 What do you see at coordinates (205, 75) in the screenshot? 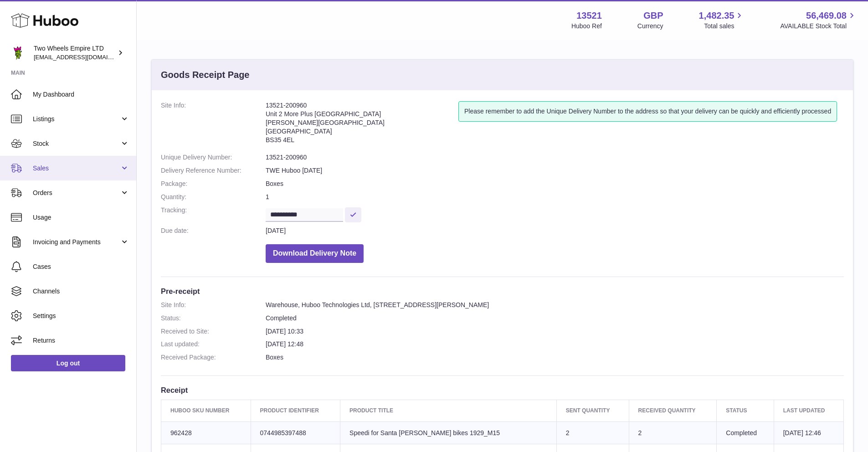
I see `h3: Goods Receipt Page` at bounding box center [205, 75].